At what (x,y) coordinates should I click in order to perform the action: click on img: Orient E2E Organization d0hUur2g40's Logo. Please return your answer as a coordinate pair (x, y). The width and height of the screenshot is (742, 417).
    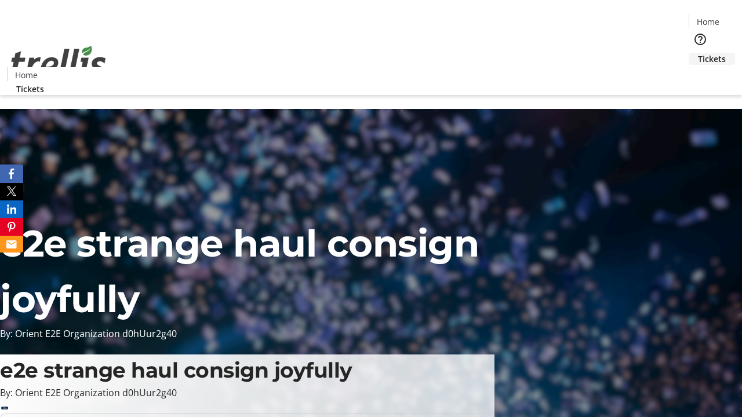
    Looking at the image, I should click on (59, 62).